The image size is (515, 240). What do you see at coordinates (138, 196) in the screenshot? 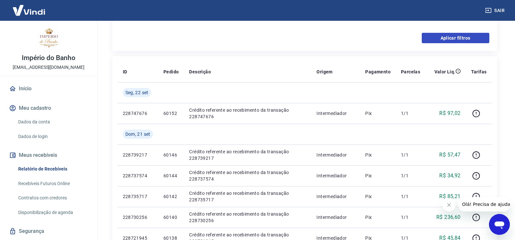
I see `p: 228735717` at bounding box center [138, 196].